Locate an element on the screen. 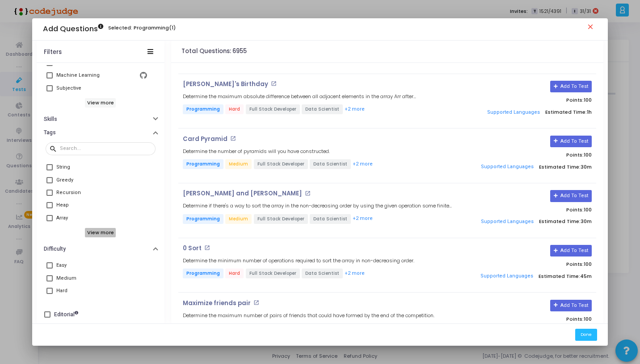 This screenshot has width=640, height=364. input: Search... is located at coordinates (106, 149).